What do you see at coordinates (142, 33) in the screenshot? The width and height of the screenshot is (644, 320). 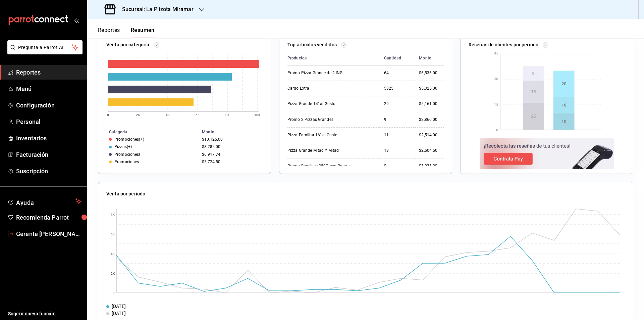 I see `button: Resumen` at bounding box center [142, 33].